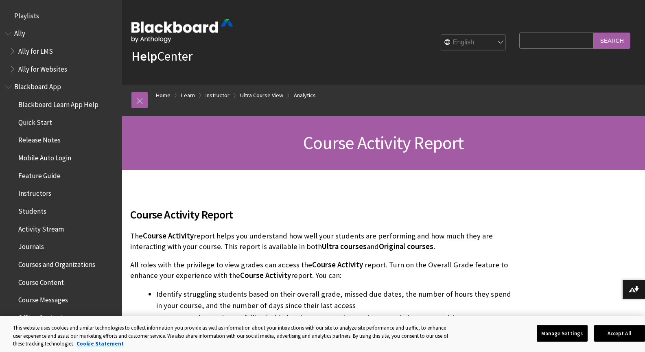 This screenshot has width=645, height=352. I want to click on nav: Book outline for Playlists, so click(61, 16).